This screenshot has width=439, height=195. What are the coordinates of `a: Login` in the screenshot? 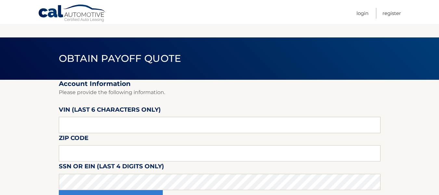 It's located at (363, 13).